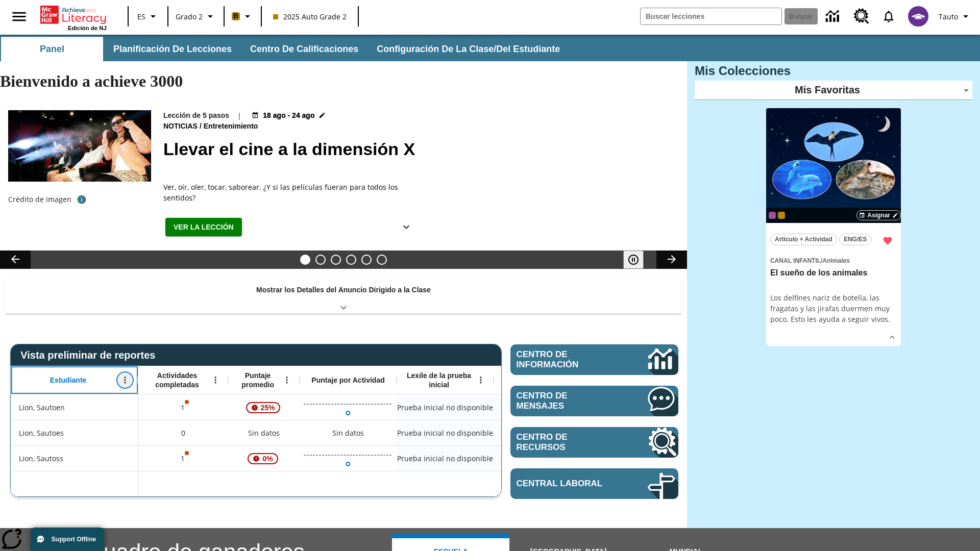 The width and height of the screenshot is (980, 551). I want to click on span: Lexile de la prueba inicial, so click(439, 380).